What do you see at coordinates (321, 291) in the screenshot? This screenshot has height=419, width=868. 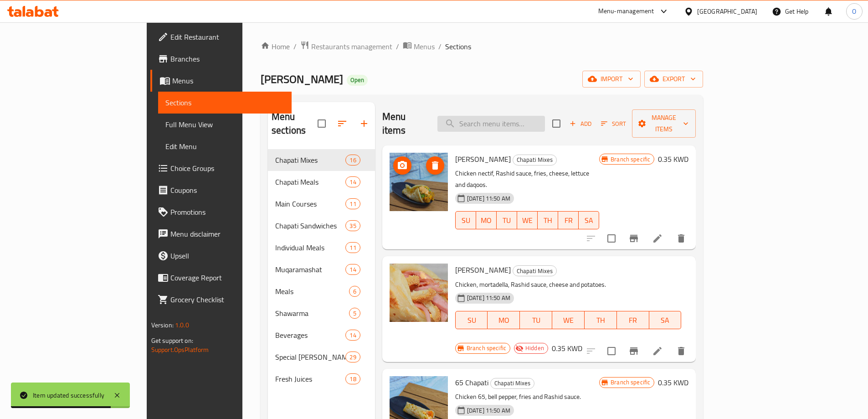 I see `div: Meals6` at bounding box center [321, 291].